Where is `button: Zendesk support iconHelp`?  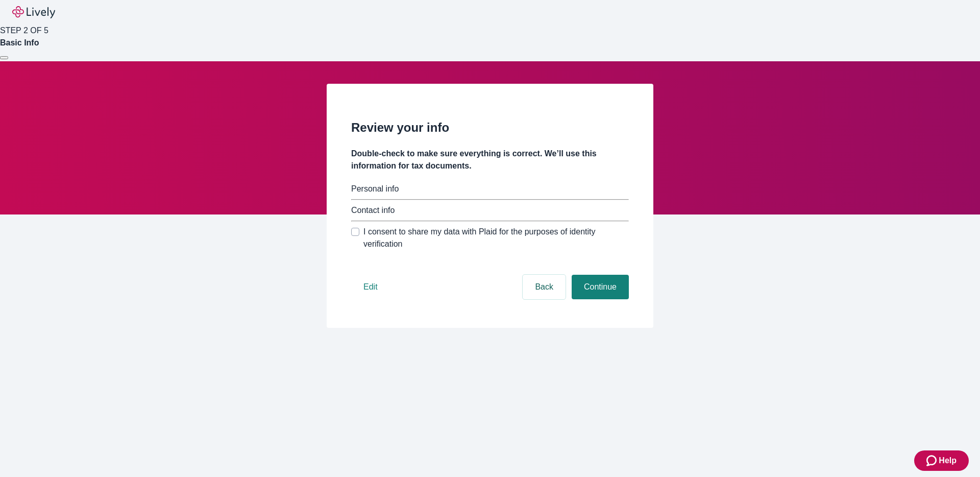 button: Zendesk support iconHelp is located at coordinates (941, 461).